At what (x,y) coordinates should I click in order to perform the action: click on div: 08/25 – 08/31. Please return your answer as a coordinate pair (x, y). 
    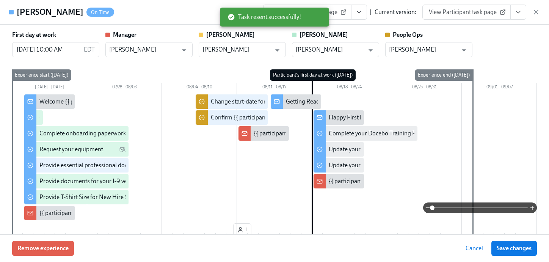
    Looking at the image, I should click on (424, 88).